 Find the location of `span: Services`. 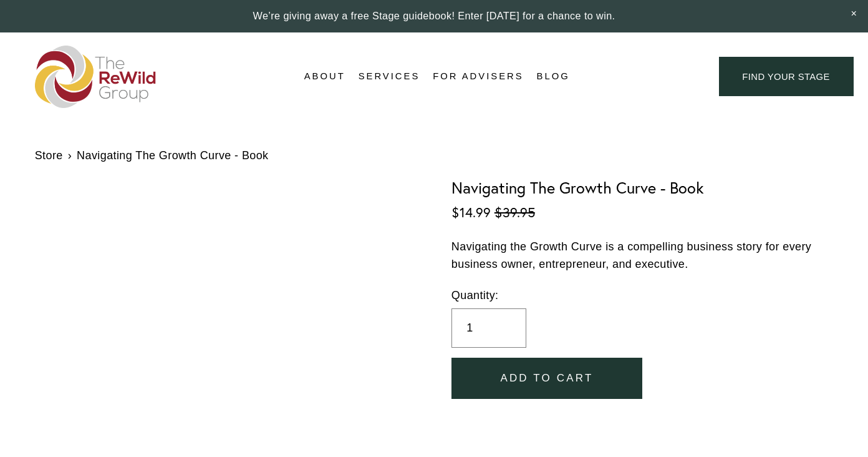

span: Services is located at coordinates (389, 76).